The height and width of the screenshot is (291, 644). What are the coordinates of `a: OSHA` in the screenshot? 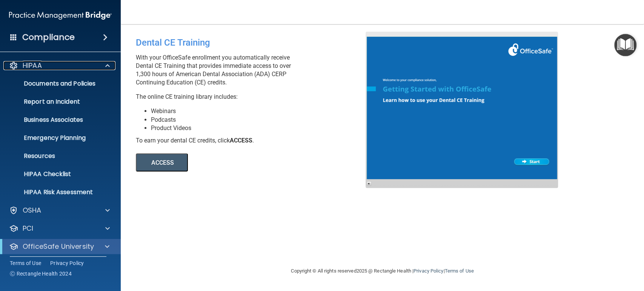 It's located at (59, 210).